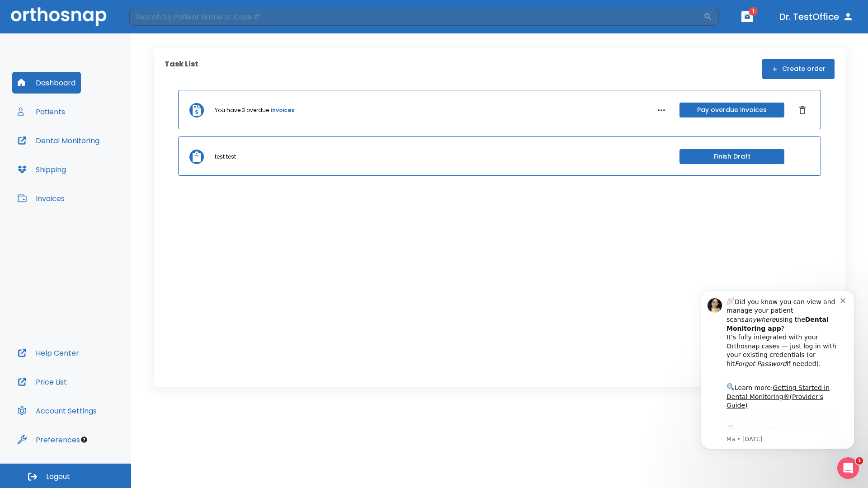  I want to click on button: Account Settings, so click(57, 410).